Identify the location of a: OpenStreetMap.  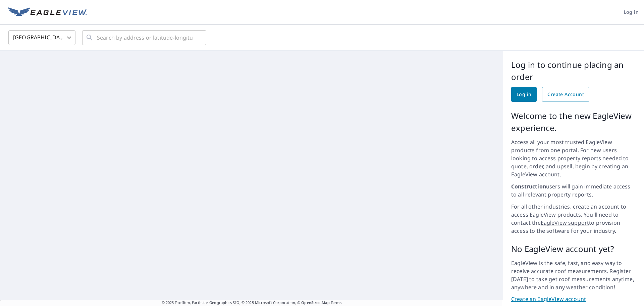
(315, 302).